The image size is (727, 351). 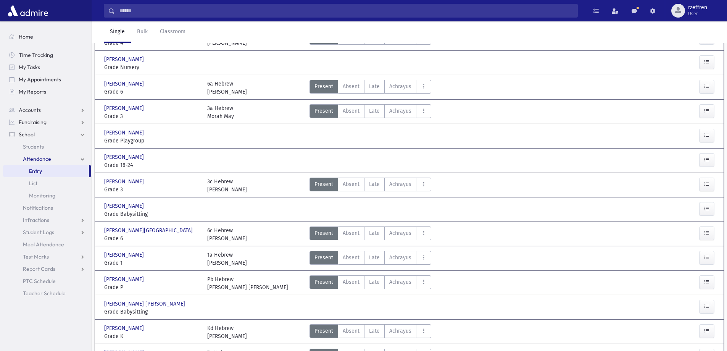 I want to click on input: Search, so click(x=346, y=11).